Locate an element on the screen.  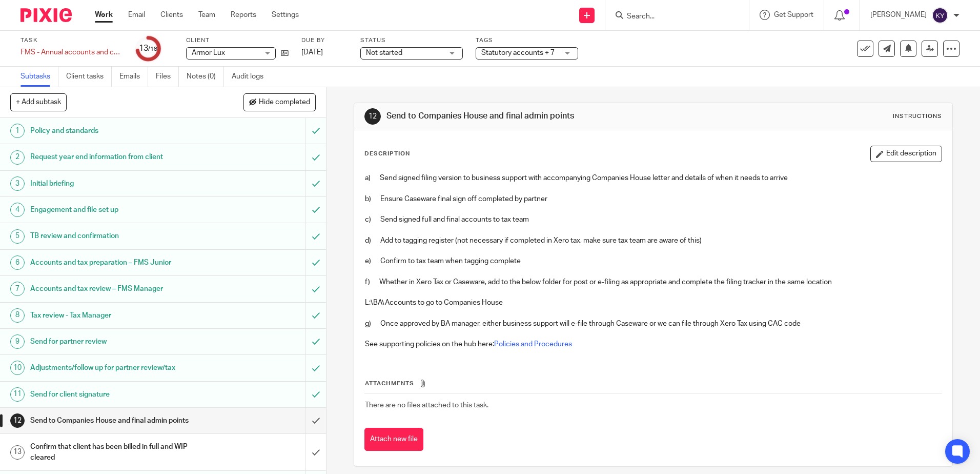
img: Pixie is located at coordinates (46, 15).